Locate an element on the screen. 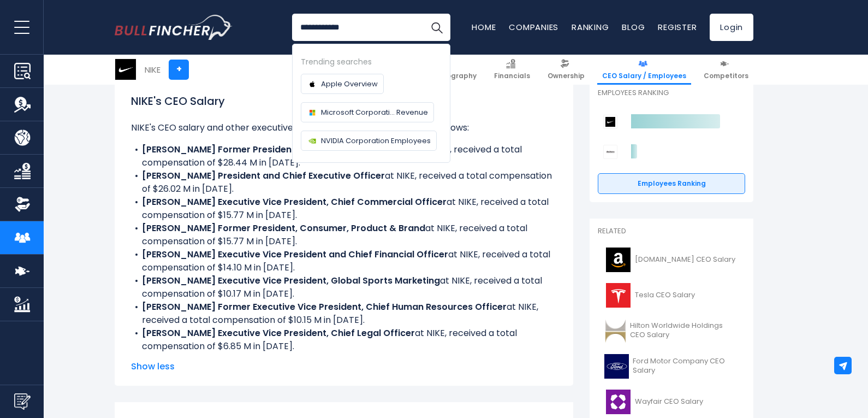  a: Companies is located at coordinates (534, 27).